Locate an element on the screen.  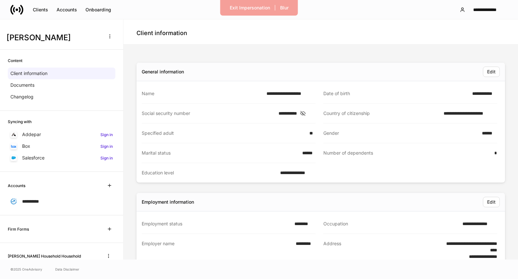
a: AddeparSign in is located at coordinates (61, 135).